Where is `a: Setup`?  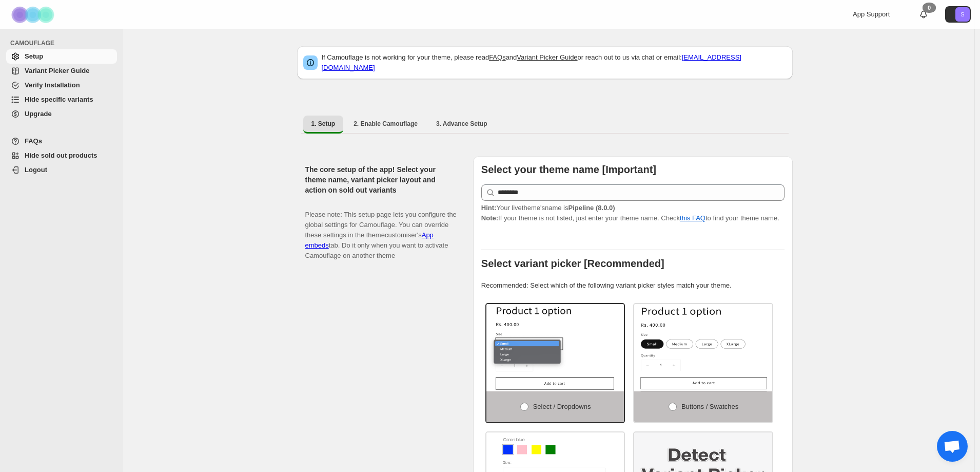 a: Setup is located at coordinates (62, 56).